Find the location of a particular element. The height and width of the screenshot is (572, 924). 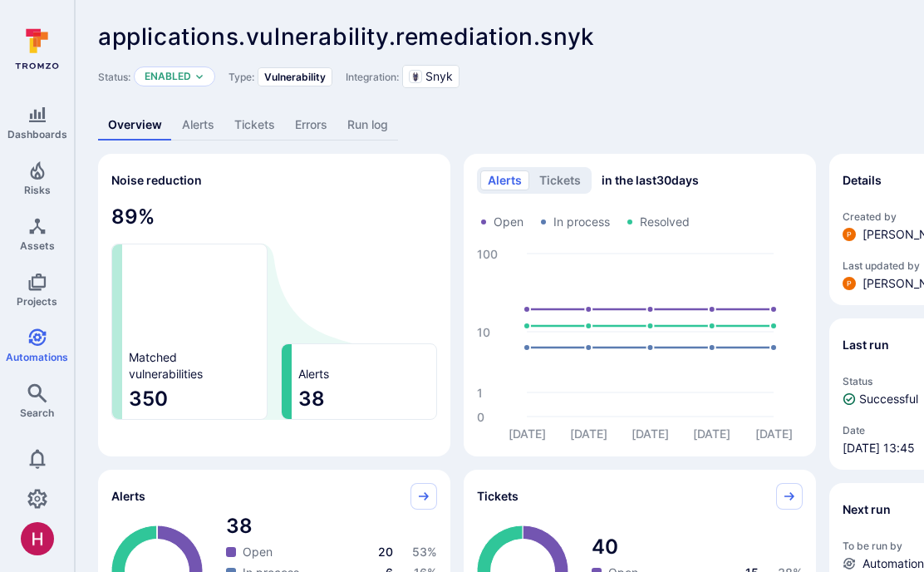

span: Status: is located at coordinates (113, 76).